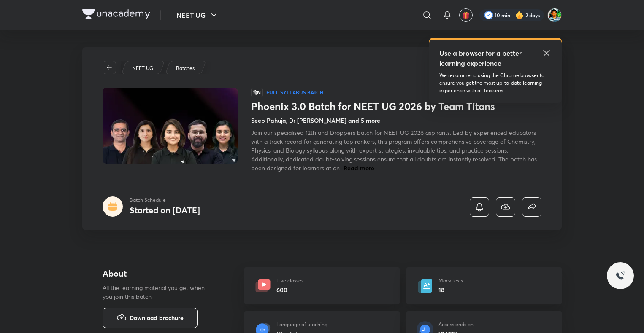  What do you see at coordinates (466, 15) in the screenshot?
I see `img: avatar` at bounding box center [466, 15].